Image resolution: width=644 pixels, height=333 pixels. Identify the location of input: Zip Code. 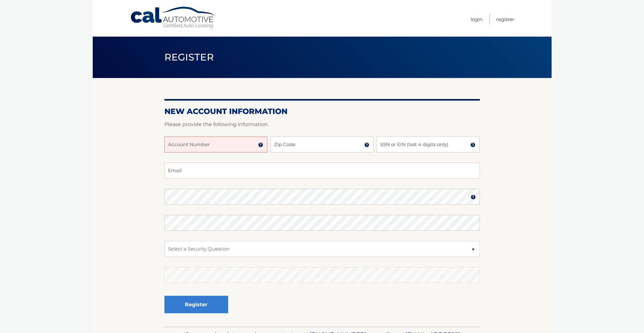
(322, 145).